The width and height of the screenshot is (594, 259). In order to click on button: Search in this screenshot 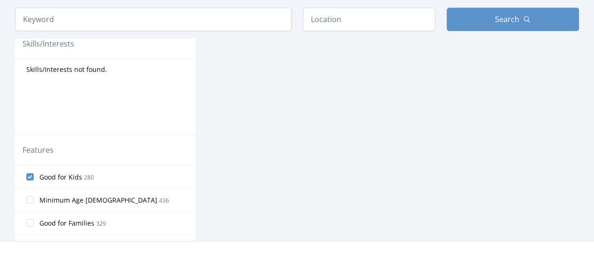, I will do `click(513, 19)`.